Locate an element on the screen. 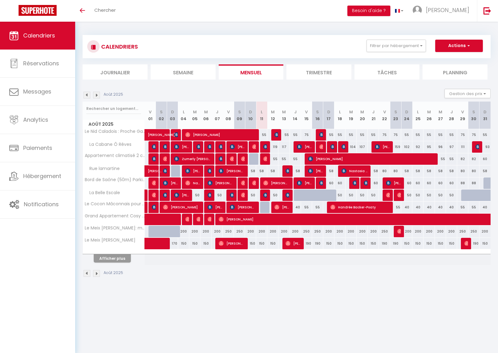  button: Besoin d'aide ? is located at coordinates (369, 11).